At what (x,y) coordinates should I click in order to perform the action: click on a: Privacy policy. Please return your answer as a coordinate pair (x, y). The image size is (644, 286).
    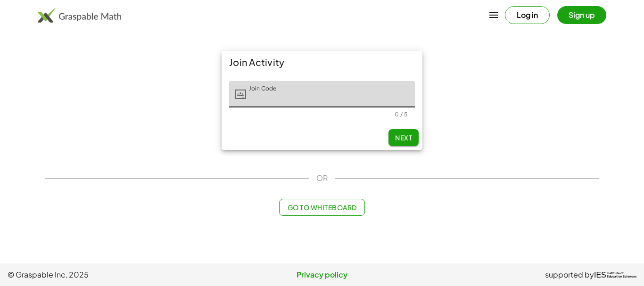
    Looking at the image, I should click on (322, 275).